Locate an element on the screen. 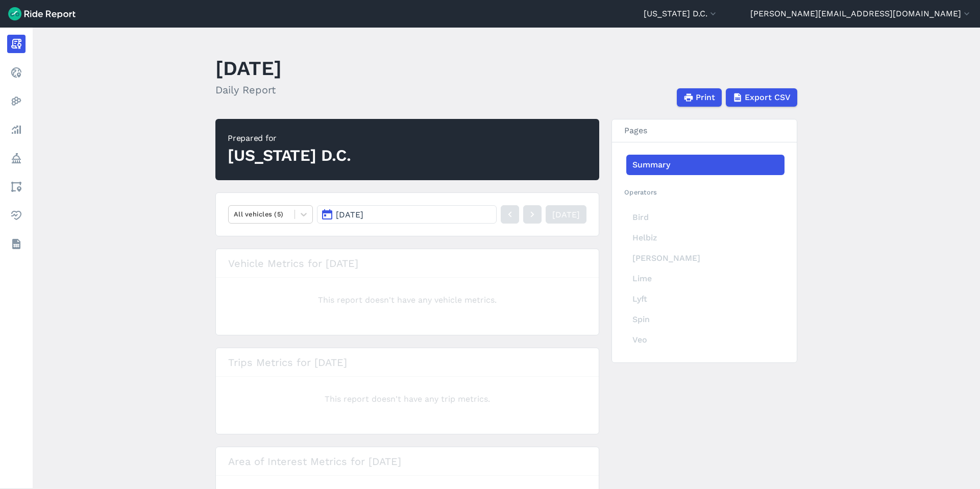 This screenshot has width=980, height=489. h2: Daily Report is located at coordinates (249, 90).